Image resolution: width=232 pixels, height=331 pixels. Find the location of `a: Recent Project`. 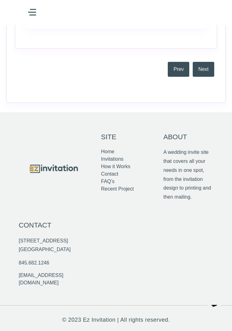

a: Recent Project is located at coordinates (117, 189).